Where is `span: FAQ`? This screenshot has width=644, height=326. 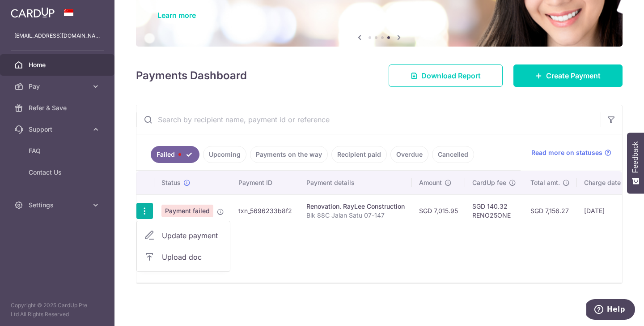 span: FAQ is located at coordinates (58, 150).